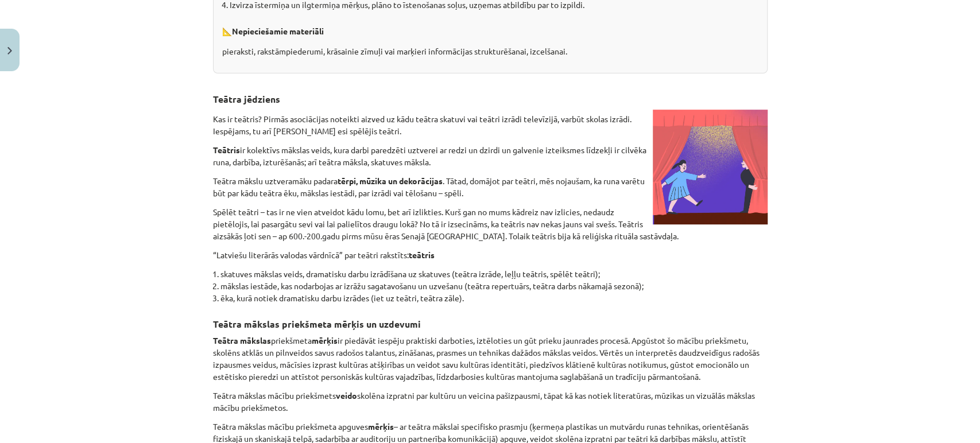 This screenshot has width=980, height=443. What do you see at coordinates (490, 255) in the screenshot?
I see `p: “Latviešu literārās valodas vārdnīcā” par teātri rakstīts:` at bounding box center [490, 255].